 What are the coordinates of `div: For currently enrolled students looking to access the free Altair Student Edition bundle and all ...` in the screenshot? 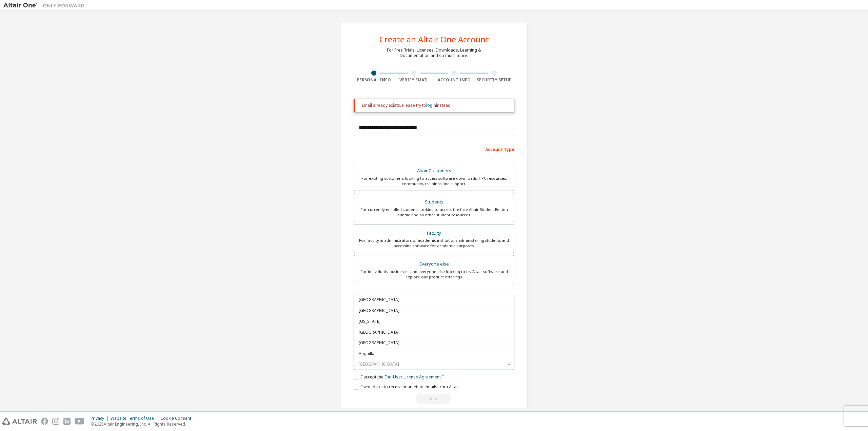 It's located at (434, 212).